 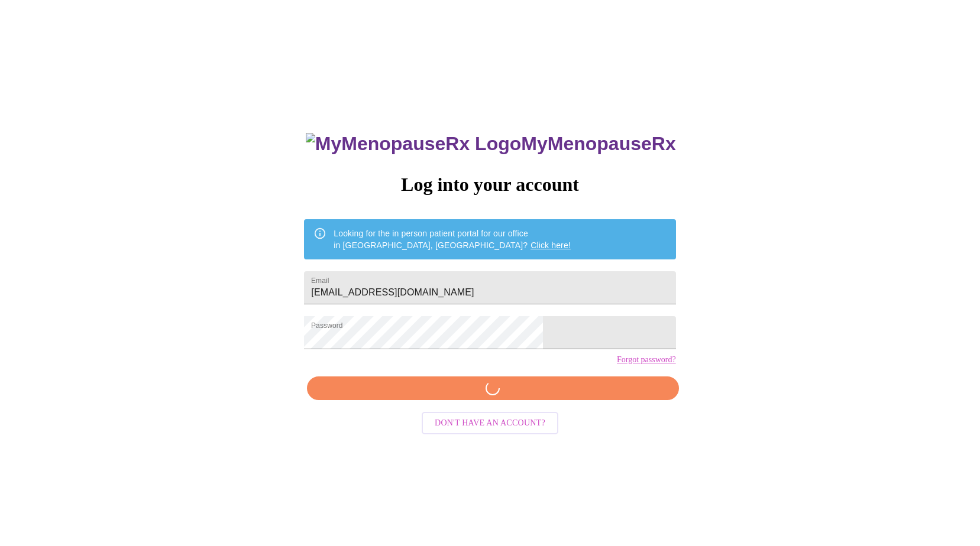 I want to click on a: Forgot password?, so click(x=646, y=360).